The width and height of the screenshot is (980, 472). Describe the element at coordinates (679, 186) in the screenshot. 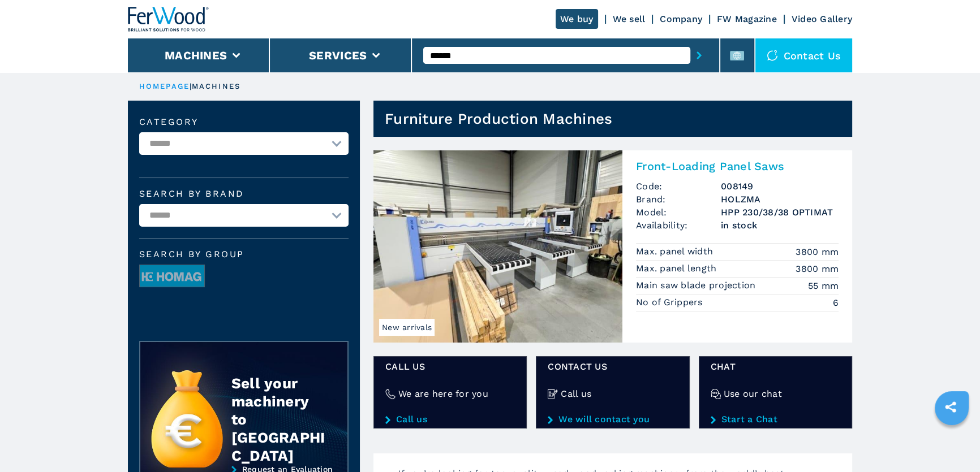

I see `span: Code:` at that location.